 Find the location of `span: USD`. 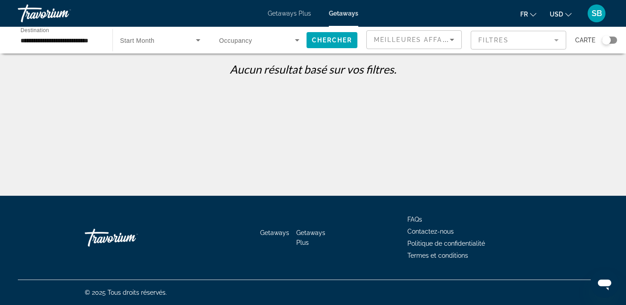

span: USD is located at coordinates (556, 14).